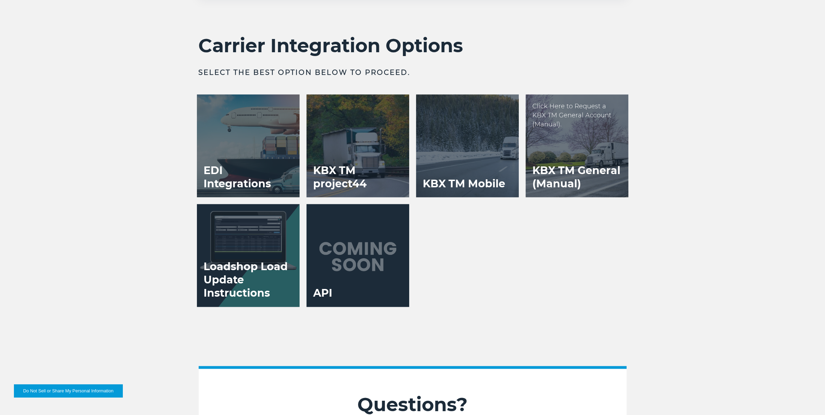 The image size is (825, 415). I want to click on a: EDI Integrations, so click(248, 146).